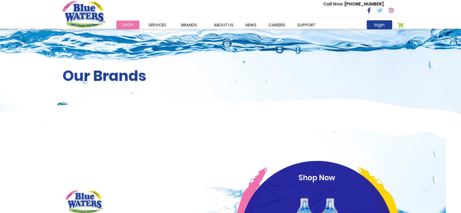 This screenshot has width=461, height=213. What do you see at coordinates (224, 25) in the screenshot?
I see `a: about us` at bounding box center [224, 25].